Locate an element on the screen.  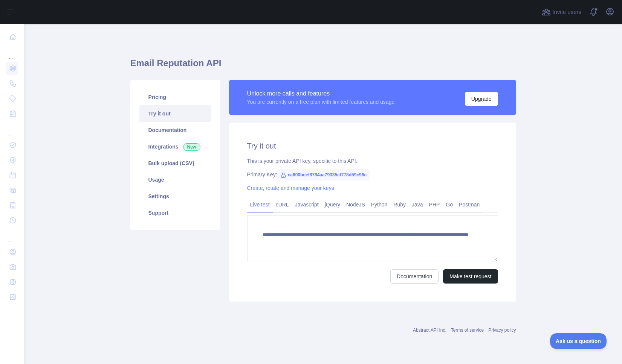
button: Invite users is located at coordinates (561, 12).